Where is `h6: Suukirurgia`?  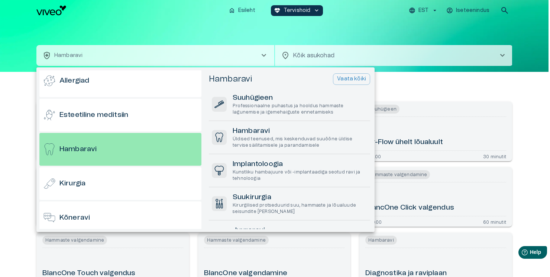
h6: Suukirurgia is located at coordinates (300, 197).